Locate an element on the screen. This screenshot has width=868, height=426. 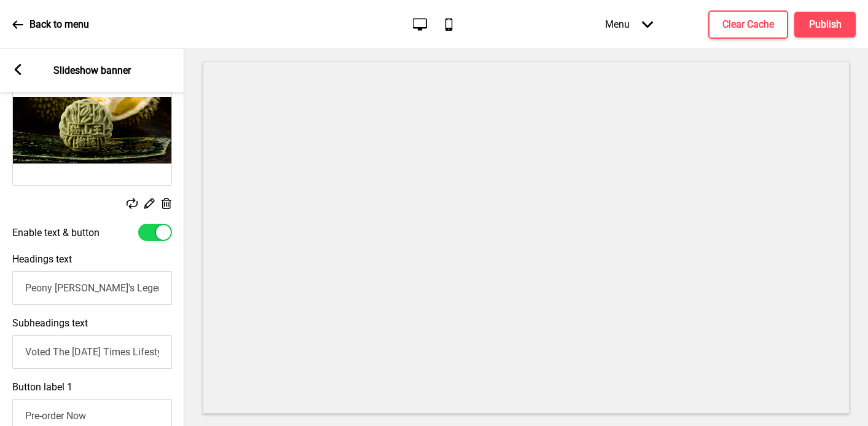
button: Publish is located at coordinates (825, 25).